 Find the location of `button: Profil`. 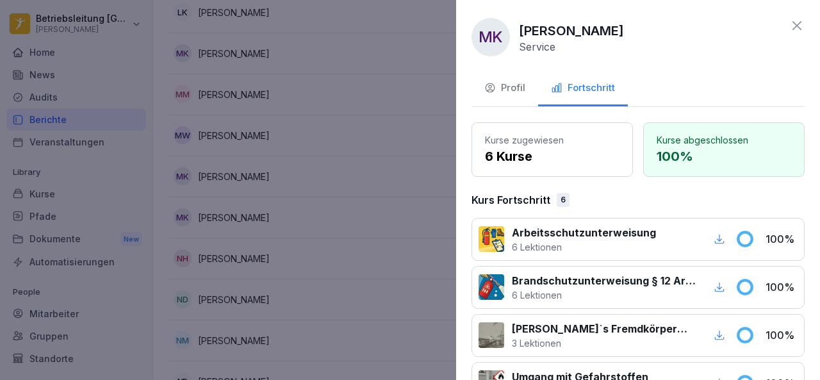

button: Profil is located at coordinates (505, 89).